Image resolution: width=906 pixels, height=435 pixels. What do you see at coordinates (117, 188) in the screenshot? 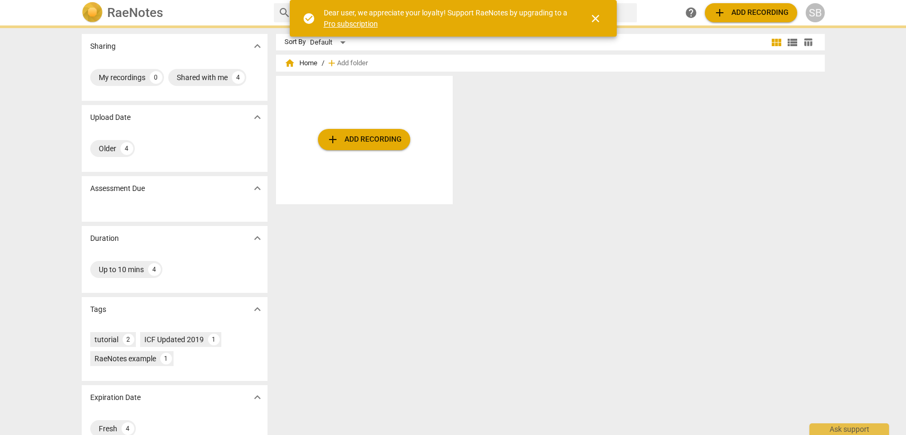
I see `p: Assessment Due` at bounding box center [117, 188].